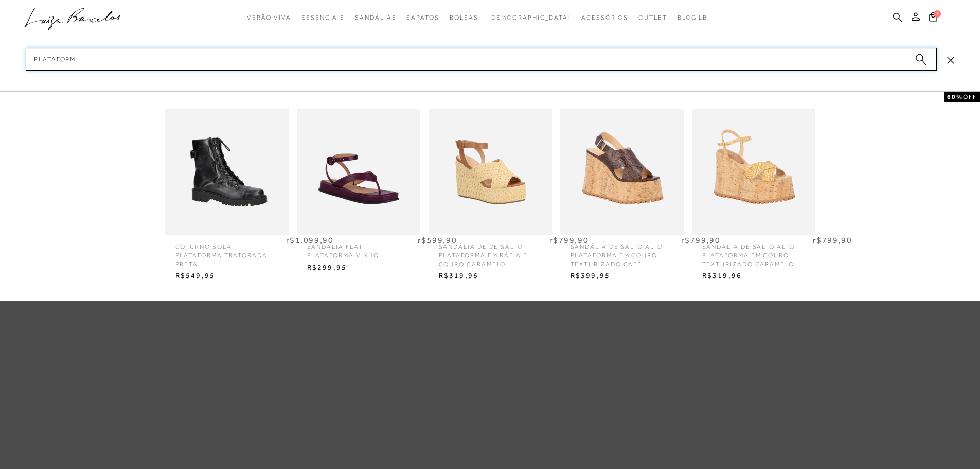 This screenshot has width=980, height=469. Describe the element at coordinates (604, 18) in the screenshot. I see `span: Acessórios` at that location.